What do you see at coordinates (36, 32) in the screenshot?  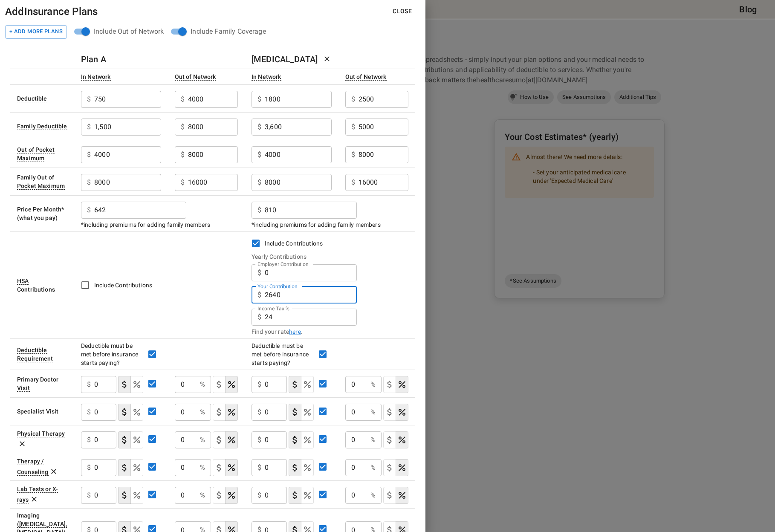 I see `button: Add Plan to Comparison` at bounding box center [36, 32].